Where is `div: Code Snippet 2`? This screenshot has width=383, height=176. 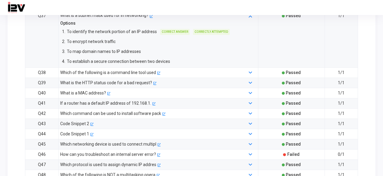 div: Code Snippet 2 is located at coordinates (75, 124).